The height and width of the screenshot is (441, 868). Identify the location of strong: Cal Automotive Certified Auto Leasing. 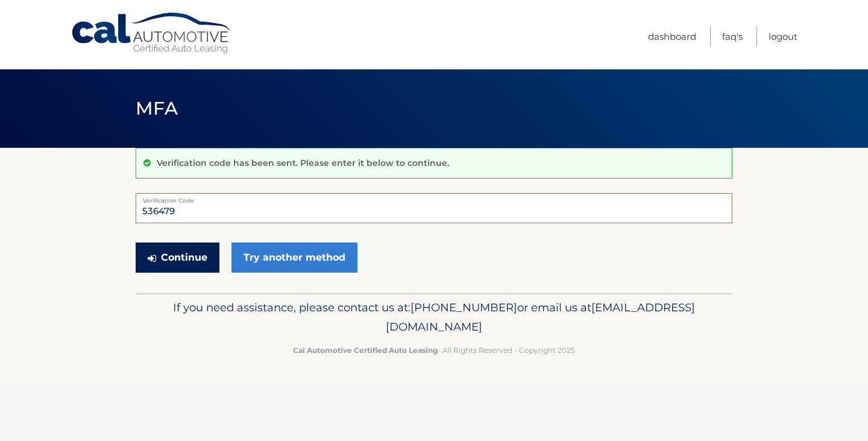
(365, 350).